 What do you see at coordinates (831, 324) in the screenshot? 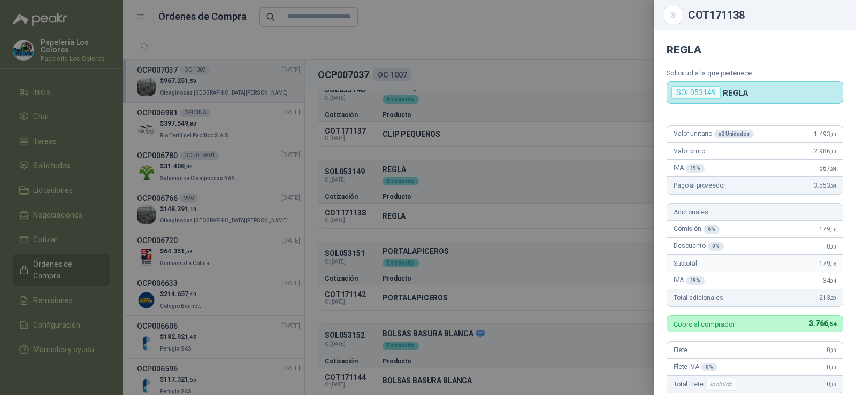
I see `span: ,54` at bounding box center [831, 324].